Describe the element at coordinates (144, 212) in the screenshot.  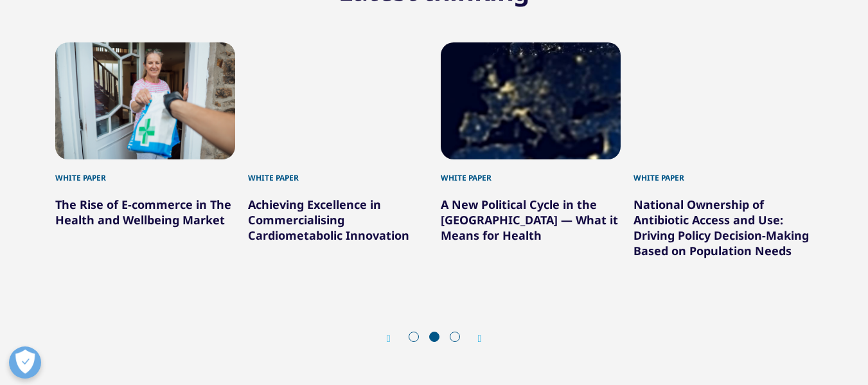
I see `a: The Rise of E-commerce in The Health and Wellbeing Market` at that location.